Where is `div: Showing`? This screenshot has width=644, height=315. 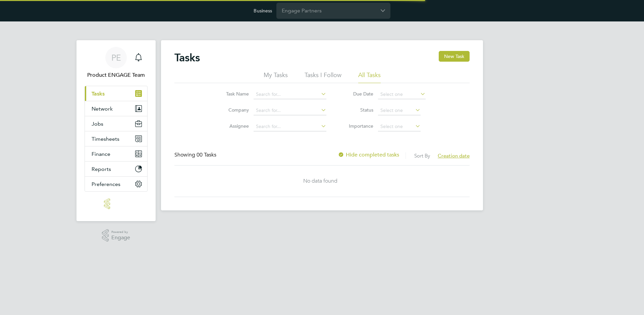 div: Showing is located at coordinates (196, 154).